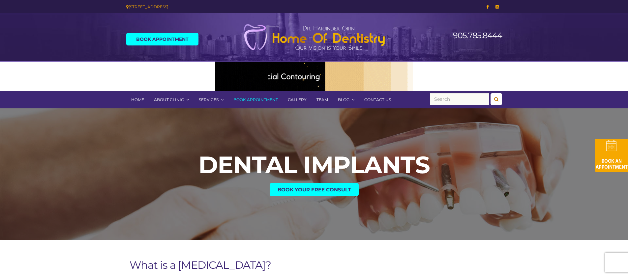 This screenshot has width=628, height=277. I want to click on img: Home of Dentistry, so click(314, 37).